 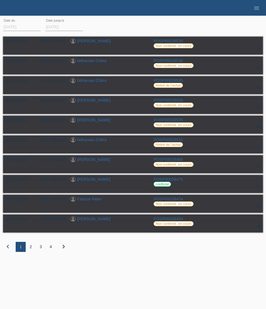 What do you see at coordinates (168, 100) in the screenshot?
I see `a: POSP00028526` at bounding box center [168, 100].